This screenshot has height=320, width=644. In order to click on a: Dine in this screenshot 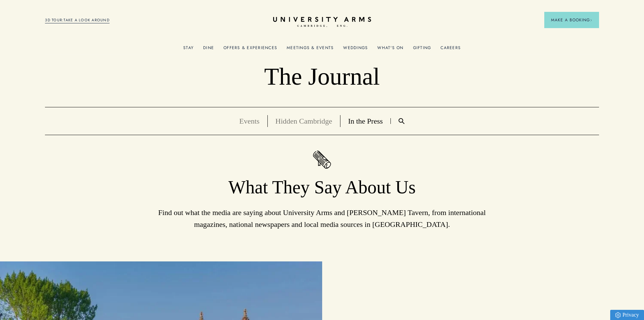, I will do `click(208, 50)`.